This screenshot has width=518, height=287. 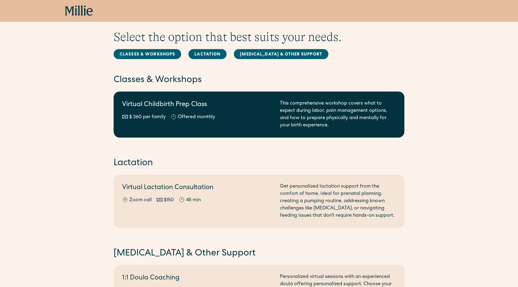 What do you see at coordinates (338, 201) in the screenshot?
I see `div: Get personalized lactation support from the comfort of home, ideal for prenatal planning, creatin...` at bounding box center [338, 201].